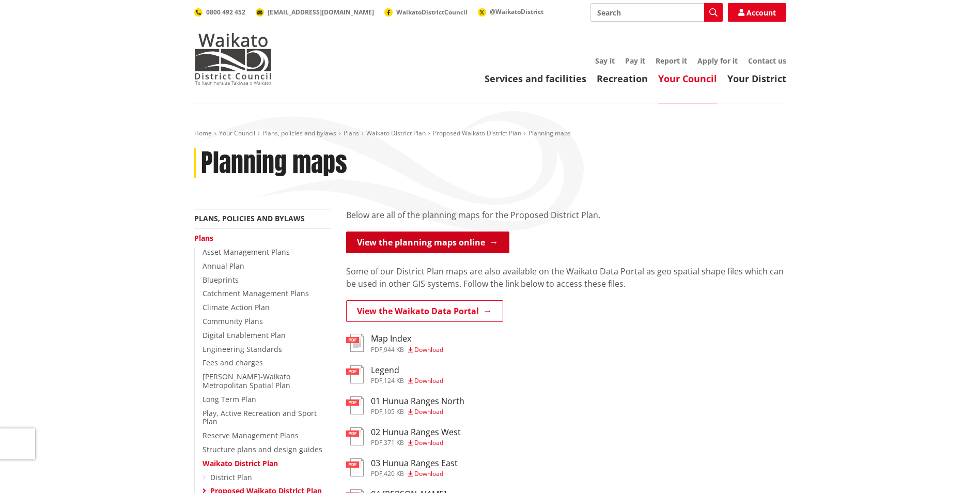  Describe the element at coordinates (256, 293) in the screenshot. I see `a: Catchment Management Plans` at that location.